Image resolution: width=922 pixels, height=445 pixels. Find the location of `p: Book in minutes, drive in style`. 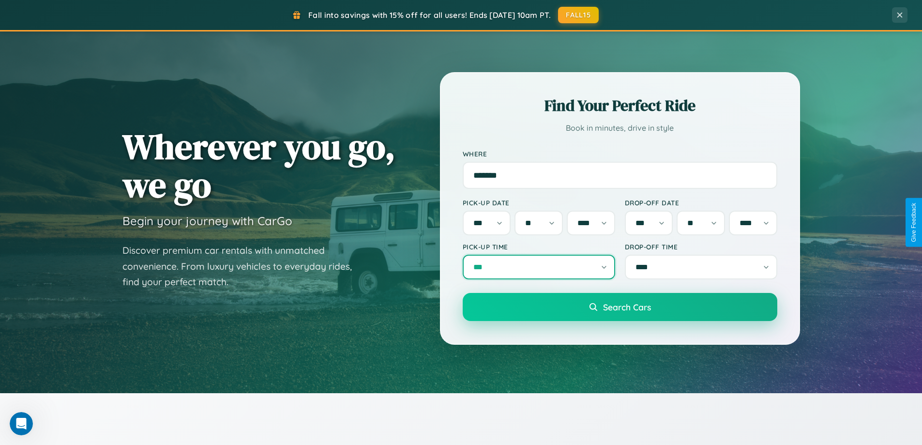

p: Book in minutes, drive in style is located at coordinates (620, 128).